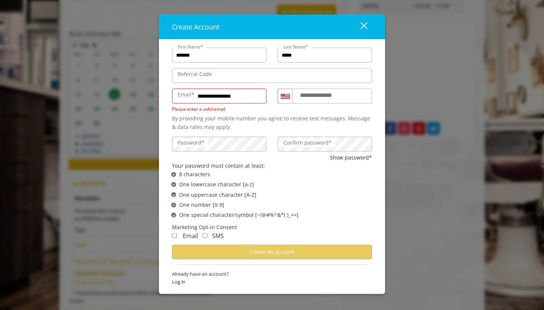 This screenshot has width=544, height=310. I want to click on button: close dialog, so click(359, 27).